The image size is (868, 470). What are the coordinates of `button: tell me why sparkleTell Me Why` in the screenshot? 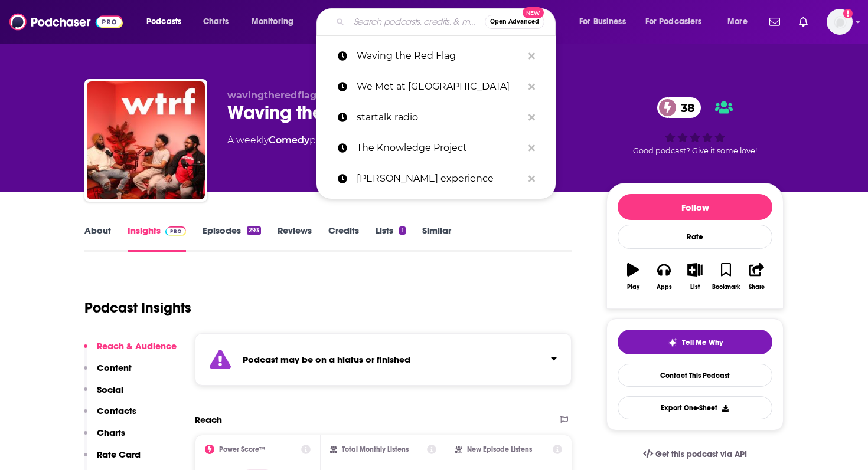 It's located at (695, 342).